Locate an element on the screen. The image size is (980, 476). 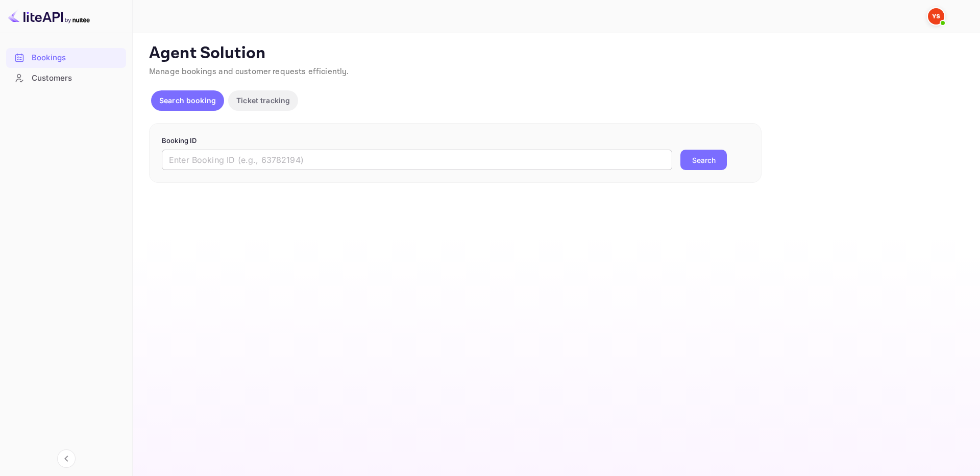
button: Collapse navigation is located at coordinates (66, 459).